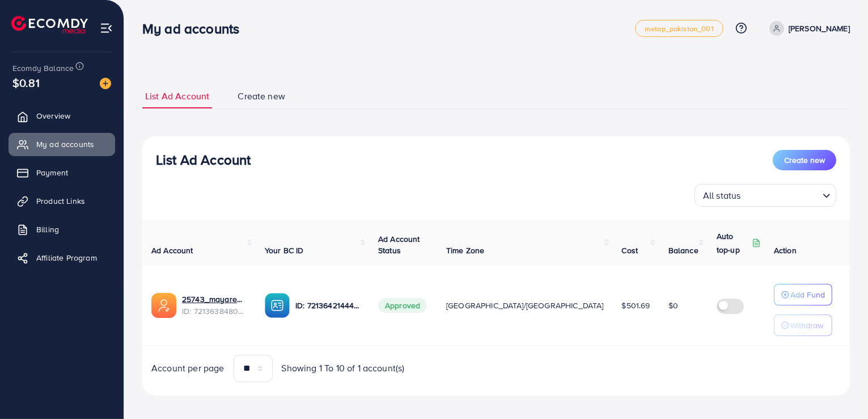 The width and height of the screenshot is (868, 419). I want to click on button: Create new, so click(805, 160).